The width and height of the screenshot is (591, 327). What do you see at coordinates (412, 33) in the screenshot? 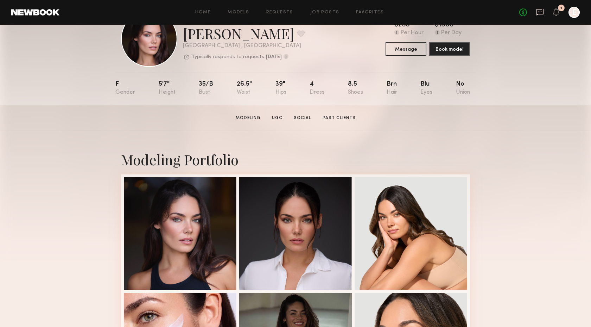
I see `div: Per Hour` at bounding box center [412, 33].